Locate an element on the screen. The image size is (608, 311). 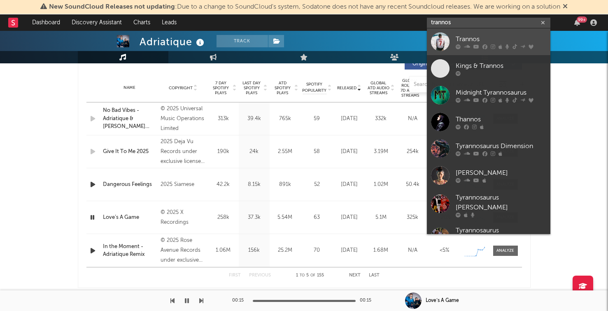
div: 765k is located at coordinates (285, 119).